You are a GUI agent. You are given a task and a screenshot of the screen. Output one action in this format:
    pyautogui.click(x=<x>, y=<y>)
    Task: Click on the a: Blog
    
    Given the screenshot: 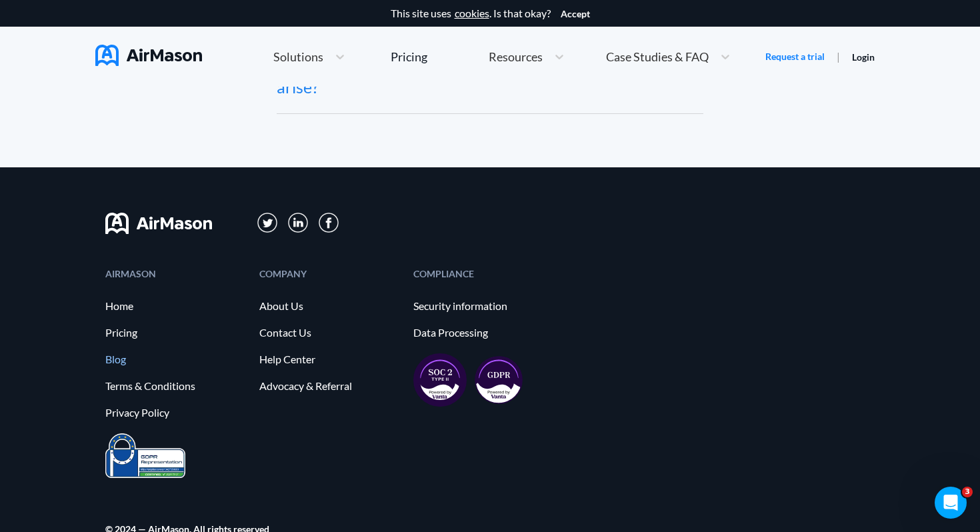 What is the action you would take?
    pyautogui.click(x=175, y=359)
    